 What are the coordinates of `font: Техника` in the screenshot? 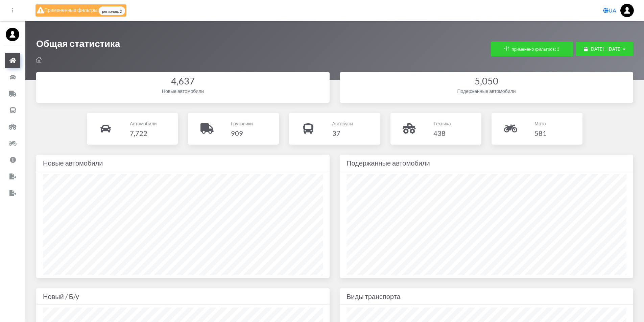 It's located at (442, 123).